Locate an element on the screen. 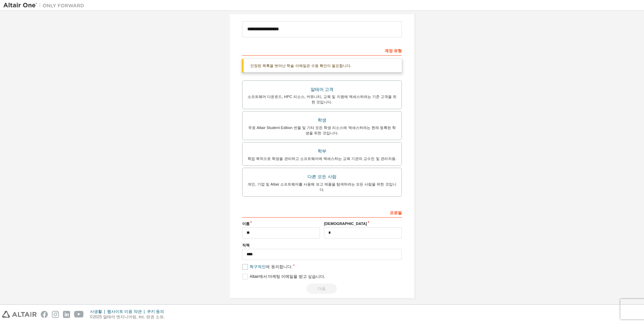 Image resolution: width=644 pixels, height=324 pixels. label: 직책 is located at coordinates (322, 245).